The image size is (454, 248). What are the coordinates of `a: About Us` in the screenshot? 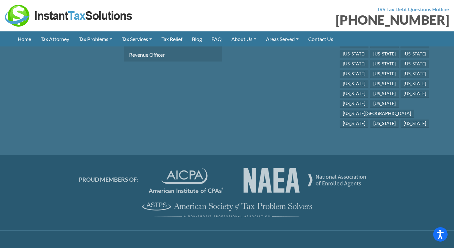 It's located at (244, 39).